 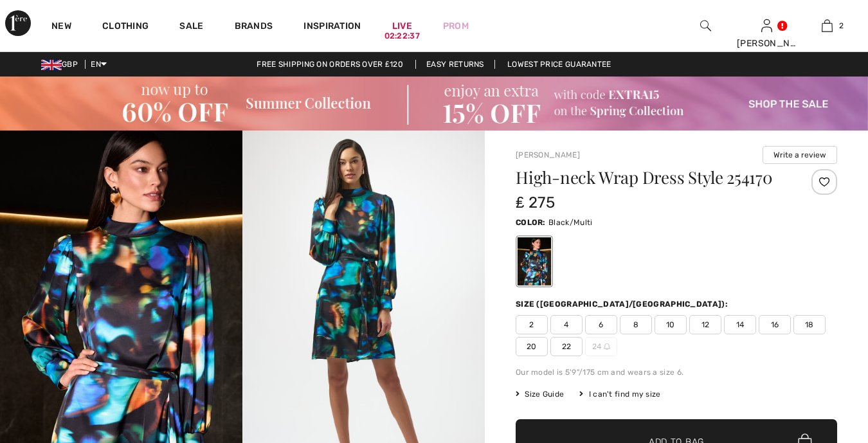 I want to click on span: 10, so click(x=671, y=324).